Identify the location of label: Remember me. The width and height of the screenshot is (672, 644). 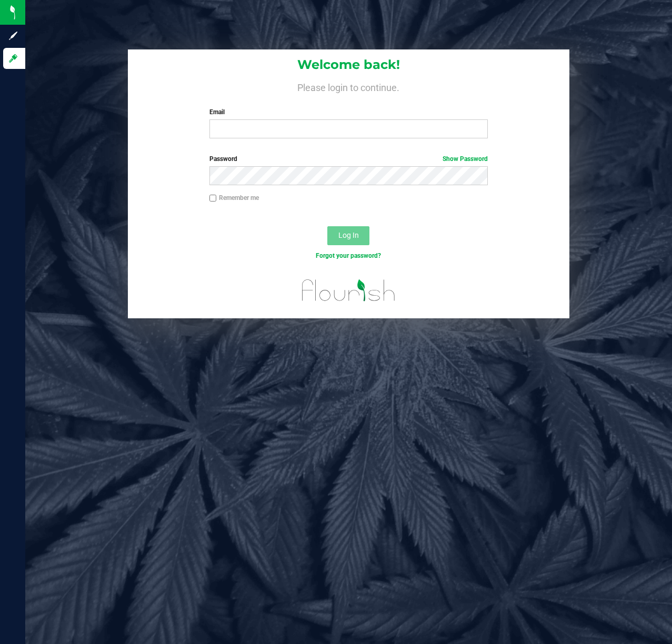
(234, 198).